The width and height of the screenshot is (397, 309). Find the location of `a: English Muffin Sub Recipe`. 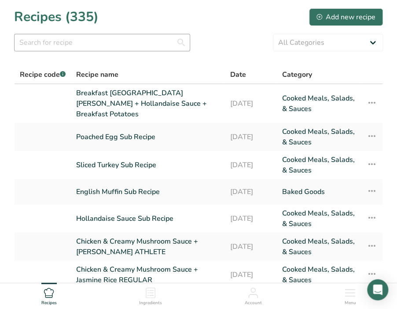

a: English Muffin Sub Recipe is located at coordinates (148, 192).